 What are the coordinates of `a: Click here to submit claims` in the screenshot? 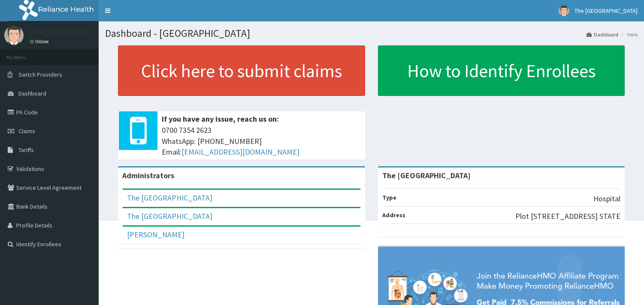 It's located at (241, 71).